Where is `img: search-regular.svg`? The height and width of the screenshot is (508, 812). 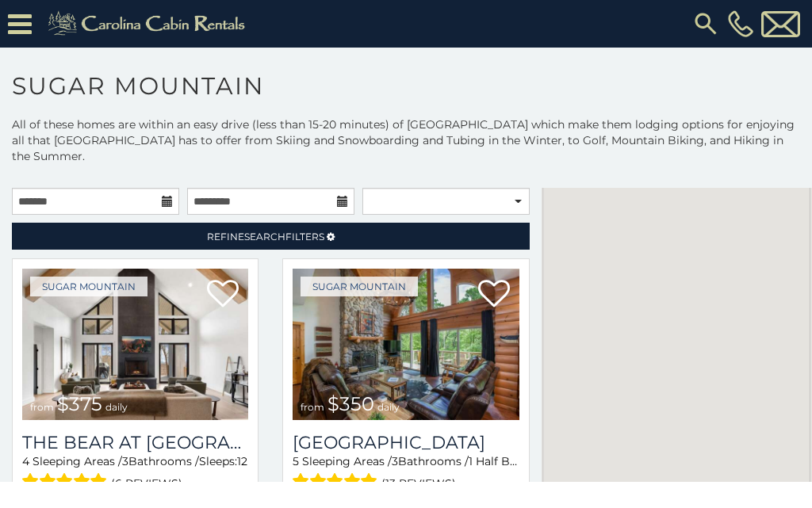 img: search-regular.svg is located at coordinates (706, 24).